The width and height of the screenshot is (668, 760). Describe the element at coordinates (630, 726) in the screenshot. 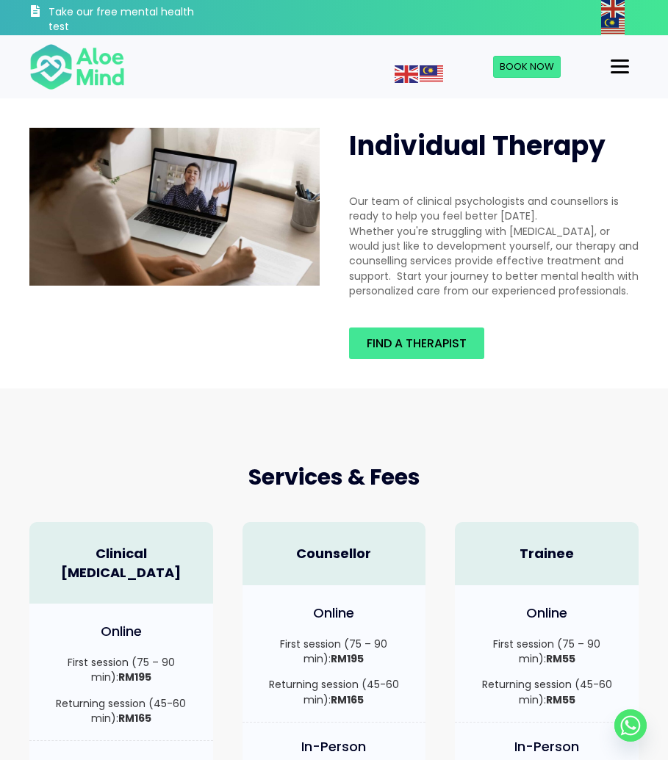

I see `a: Whatsapp` at that location.